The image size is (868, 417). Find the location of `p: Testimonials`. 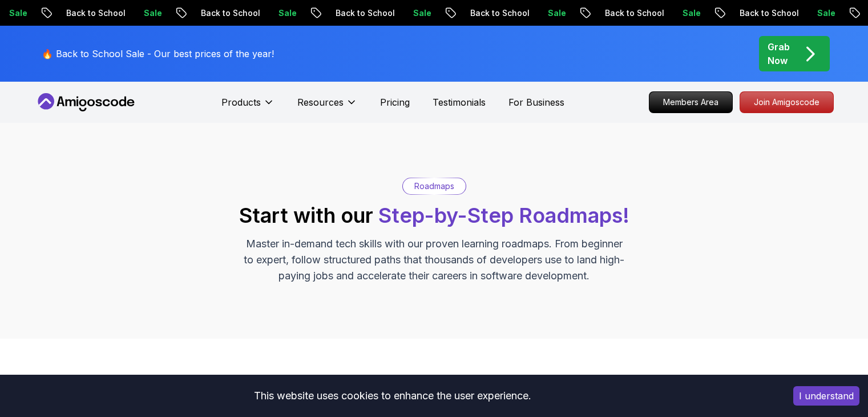

p: Testimonials is located at coordinates (459, 102).